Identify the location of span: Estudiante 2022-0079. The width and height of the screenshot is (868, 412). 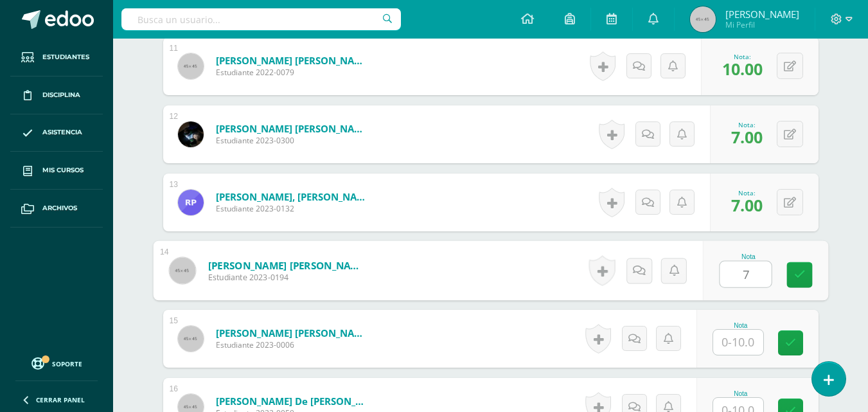
(293, 72).